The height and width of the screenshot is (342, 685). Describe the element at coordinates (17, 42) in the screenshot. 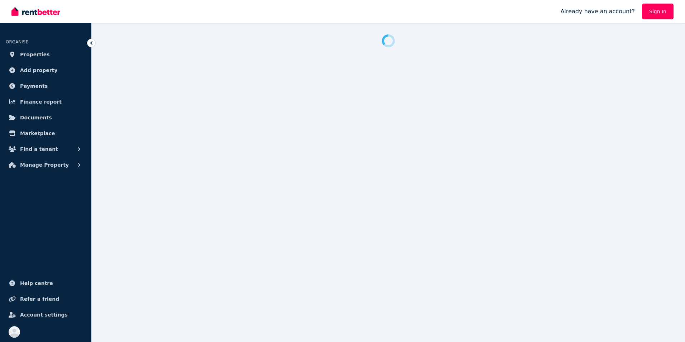

I see `span: ORGANISE` at that location.